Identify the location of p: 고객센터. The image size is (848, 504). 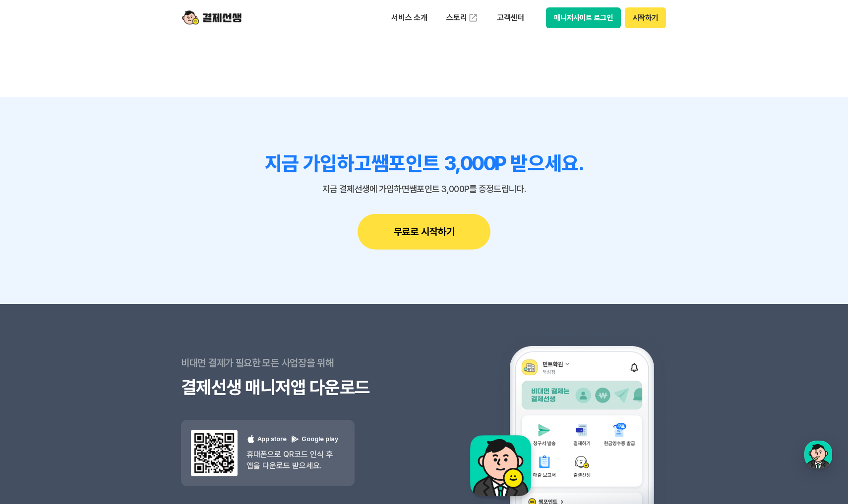
(510, 18).